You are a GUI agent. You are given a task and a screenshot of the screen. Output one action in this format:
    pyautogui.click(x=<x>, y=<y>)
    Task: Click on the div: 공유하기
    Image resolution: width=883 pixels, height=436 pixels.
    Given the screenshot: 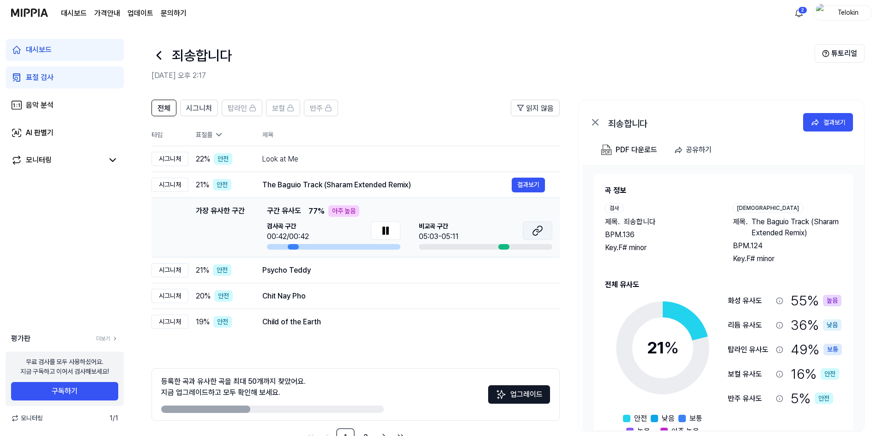 What is the action you would take?
    pyautogui.click(x=699, y=150)
    